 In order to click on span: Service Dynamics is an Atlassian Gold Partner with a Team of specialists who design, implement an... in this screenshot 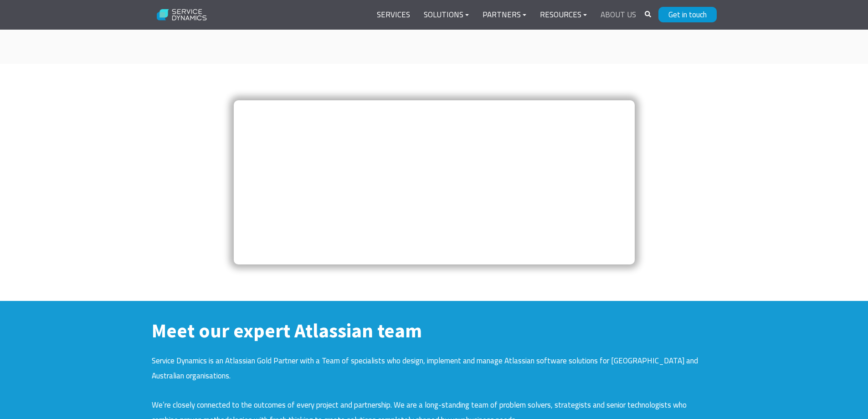, I will do `click(425, 368)`.